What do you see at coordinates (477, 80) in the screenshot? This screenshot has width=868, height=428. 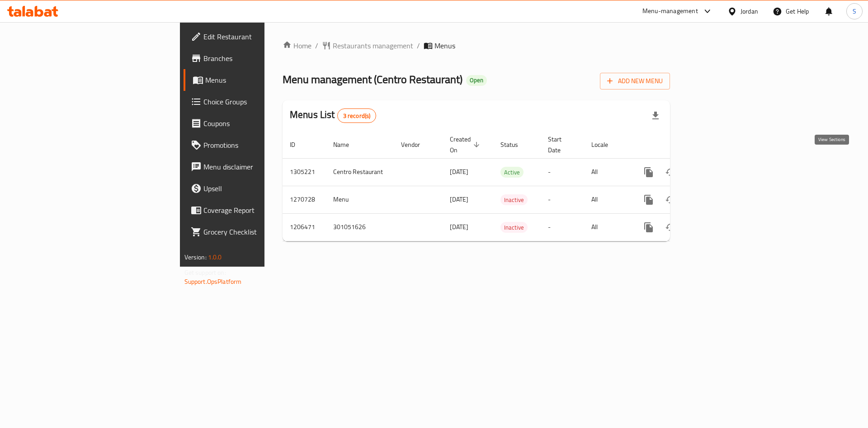 I see `div: Open` at bounding box center [477, 80].